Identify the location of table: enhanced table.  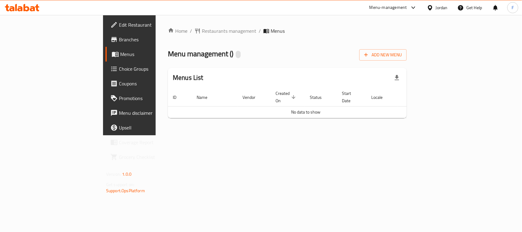
(306, 103).